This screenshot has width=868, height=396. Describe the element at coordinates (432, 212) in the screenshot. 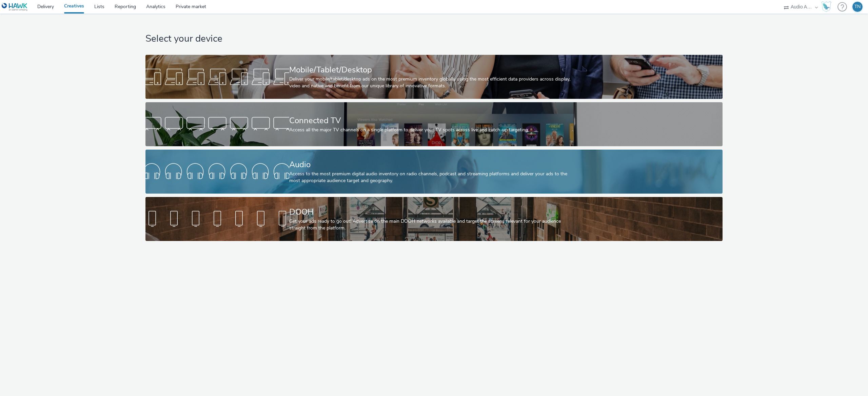

I see `div: DOOH` at that location.